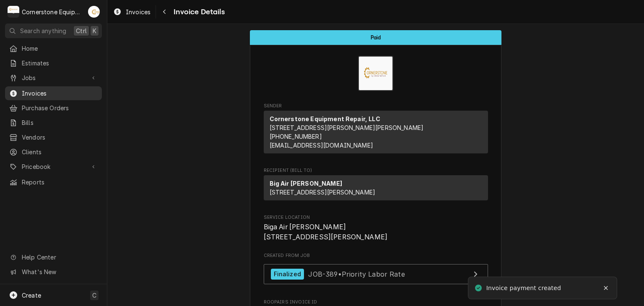 The image size is (644, 306). Describe the element at coordinates (81, 31) in the screenshot. I see `span: Ctrl` at that location.